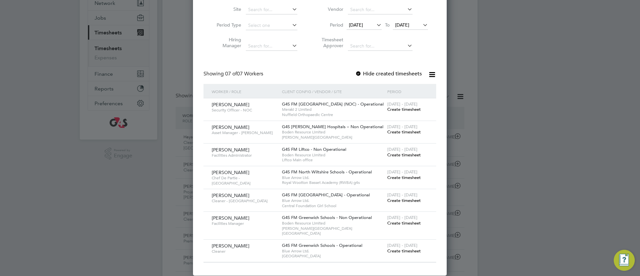  What do you see at coordinates (327, 172) in the screenshot?
I see `span: G4S FM North Wiltshire Schools - Operational` at bounding box center [327, 172].